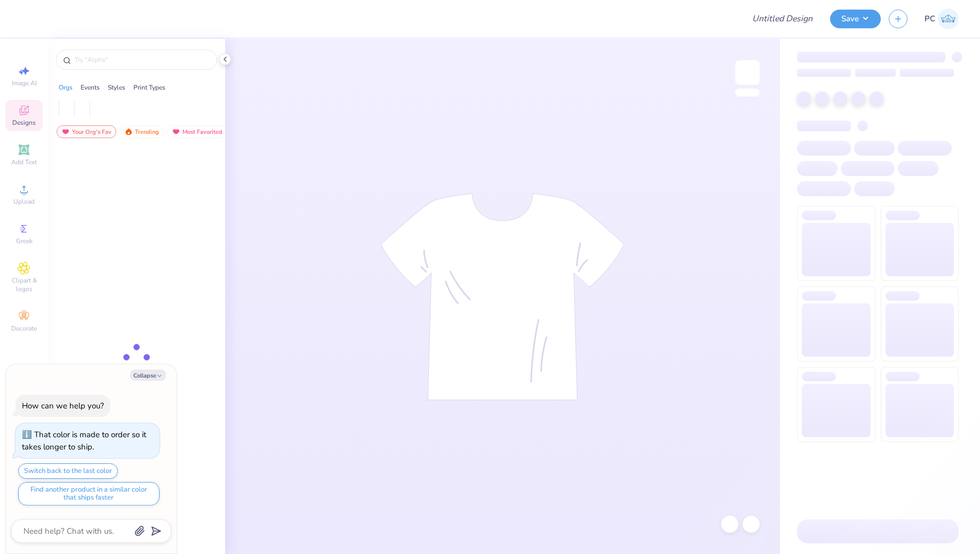 This screenshot has width=980, height=554. Describe the element at coordinates (68, 471) in the screenshot. I see `button: Switch back to the last color` at that location.